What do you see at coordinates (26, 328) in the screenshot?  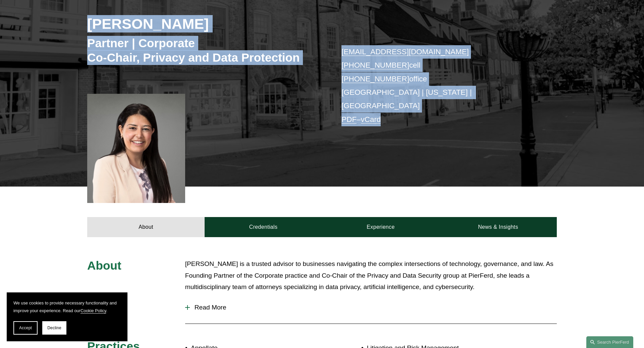 I see `span: Accept` at bounding box center [26, 328].